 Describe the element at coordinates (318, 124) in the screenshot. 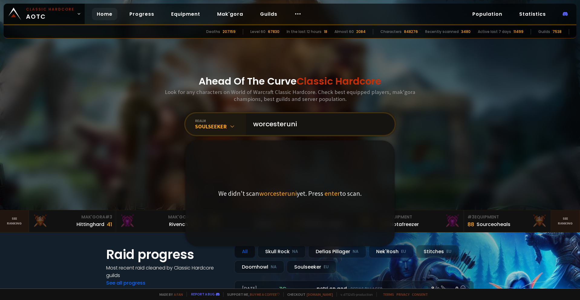

I see `input: Search a character...` at that location.